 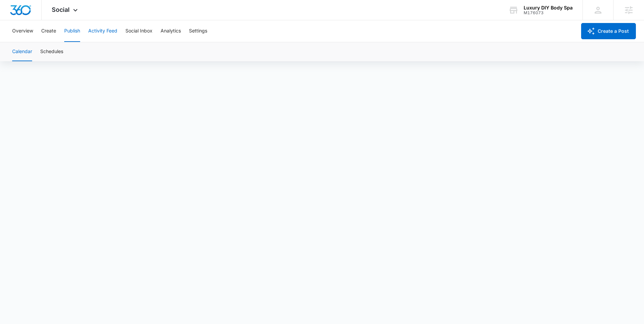 What do you see at coordinates (61, 10) in the screenshot?
I see `span: Social` at bounding box center [61, 10].